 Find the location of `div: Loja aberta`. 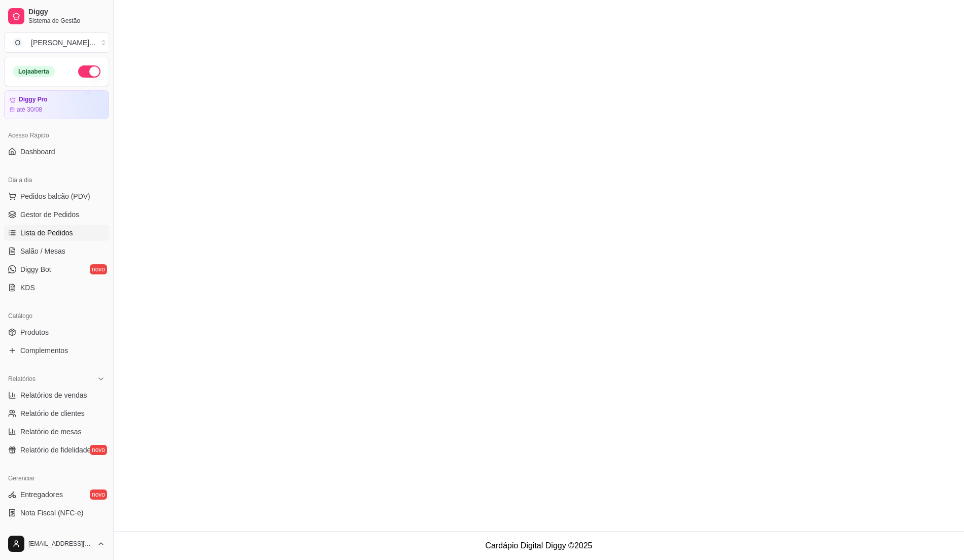

div: Loja aberta is located at coordinates (33, 72).